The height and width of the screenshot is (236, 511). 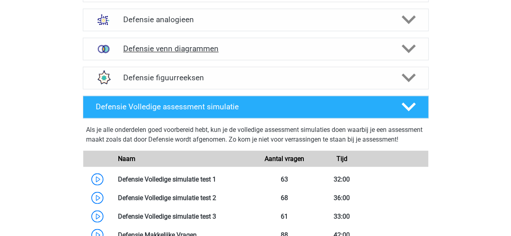 What do you see at coordinates (184, 159) in the screenshot?
I see `div: Naam` at bounding box center [184, 159].